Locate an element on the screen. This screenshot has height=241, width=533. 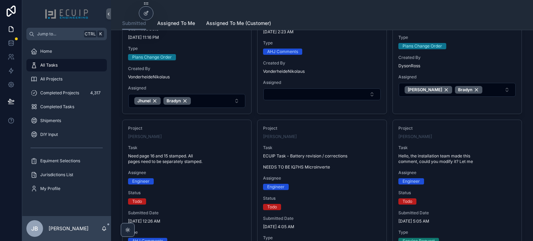
a: DIY Input is located at coordinates (67, 135).